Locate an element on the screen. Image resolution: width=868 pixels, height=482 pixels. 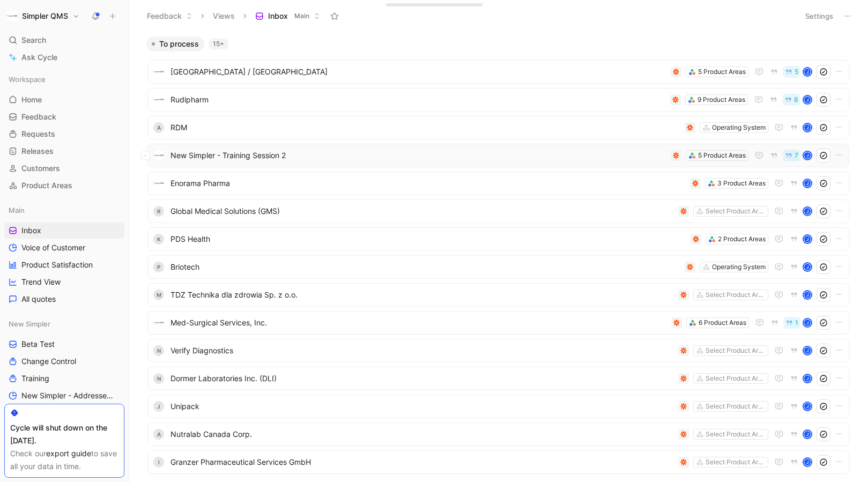
div: M is located at coordinates (158, 295).